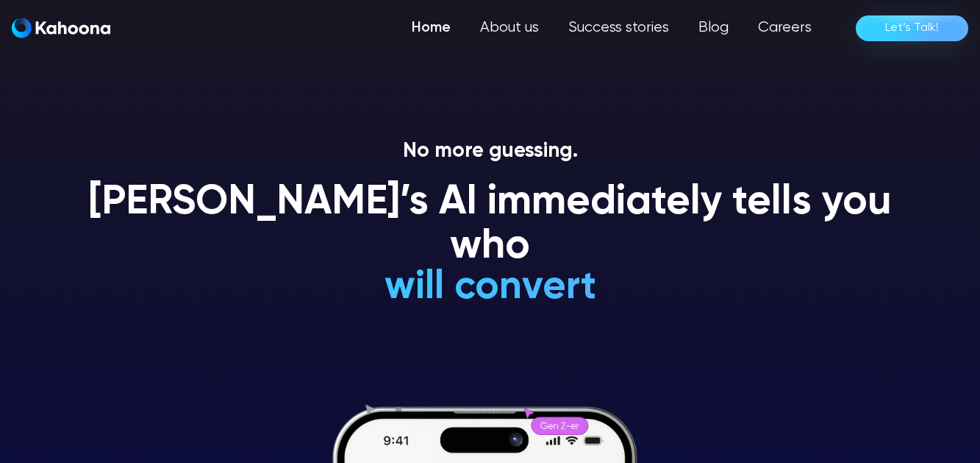 The width and height of the screenshot is (980, 463). I want to click on a: Home, so click(431, 28).